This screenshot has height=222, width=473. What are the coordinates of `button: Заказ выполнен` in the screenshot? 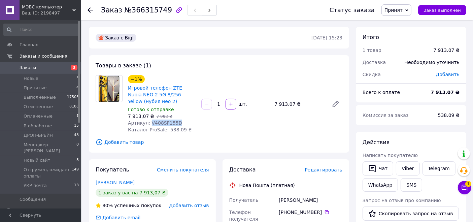 It's located at (442, 10).